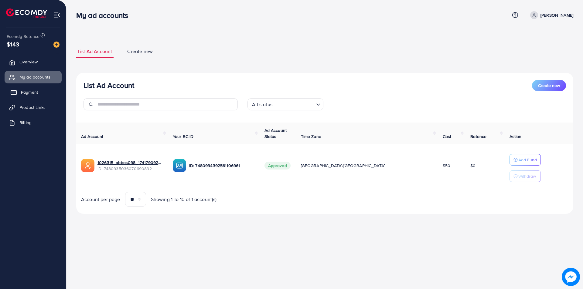  I want to click on span: Ecomdy Balance, so click(23, 36).